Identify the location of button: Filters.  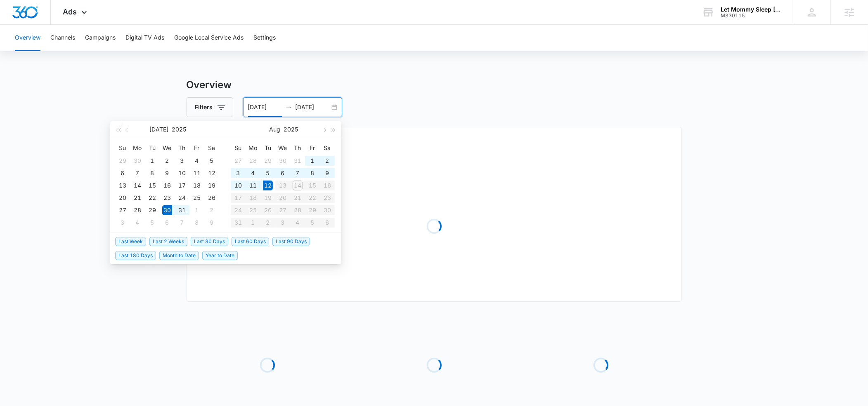
(210, 107).